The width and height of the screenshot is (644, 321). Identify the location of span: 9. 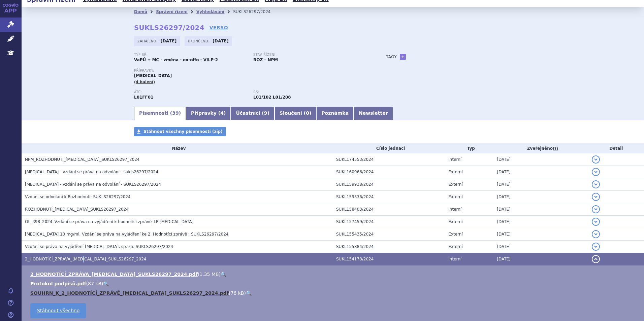
(266, 113).